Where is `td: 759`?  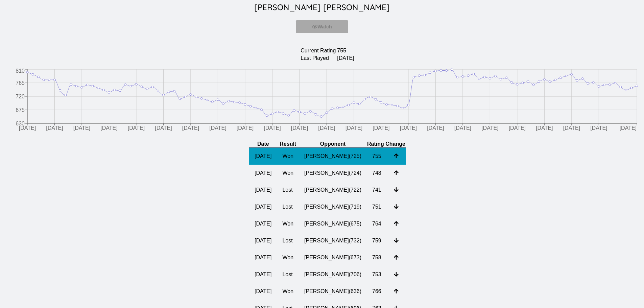 td: 759 is located at coordinates (378, 241).